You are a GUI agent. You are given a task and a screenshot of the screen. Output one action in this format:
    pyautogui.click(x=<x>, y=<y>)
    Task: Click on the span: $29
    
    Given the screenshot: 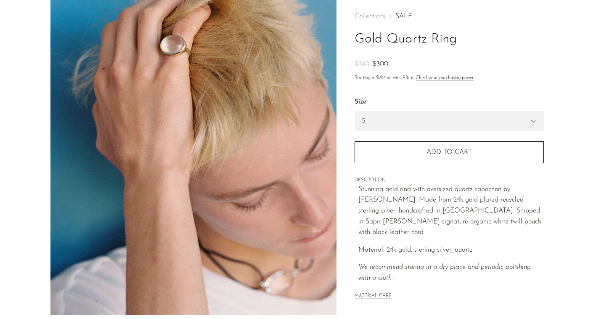 What is the action you would take?
    pyautogui.click(x=380, y=78)
    